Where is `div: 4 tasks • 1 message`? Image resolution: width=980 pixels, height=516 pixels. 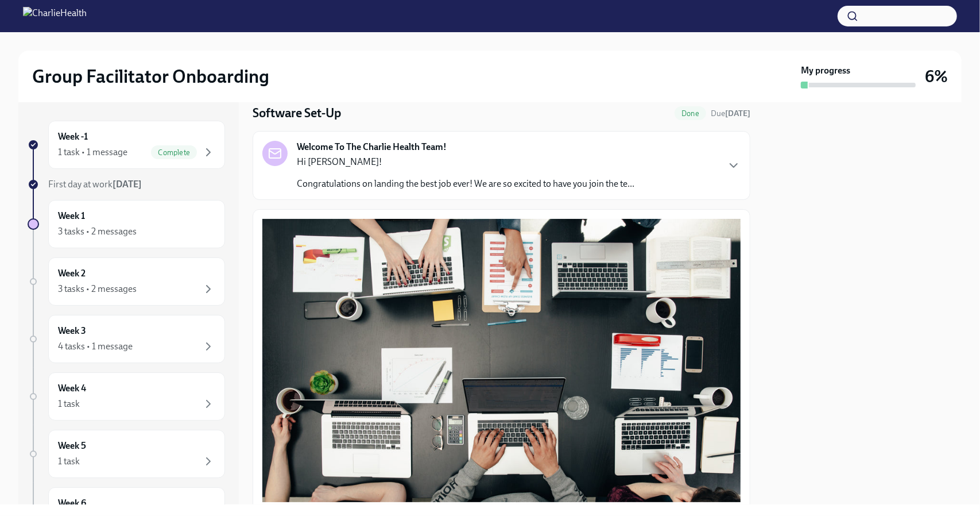
div: 4 tasks • 1 message is located at coordinates (96, 347).